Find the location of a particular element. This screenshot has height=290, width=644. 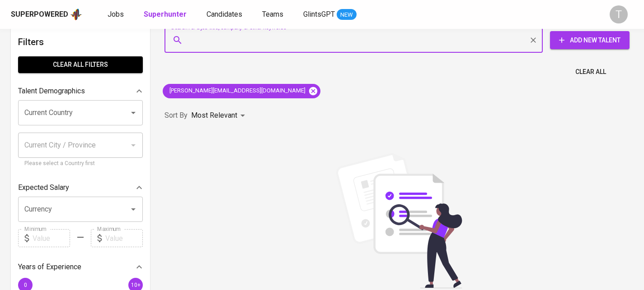

span: 10+ is located at coordinates (135, 285).